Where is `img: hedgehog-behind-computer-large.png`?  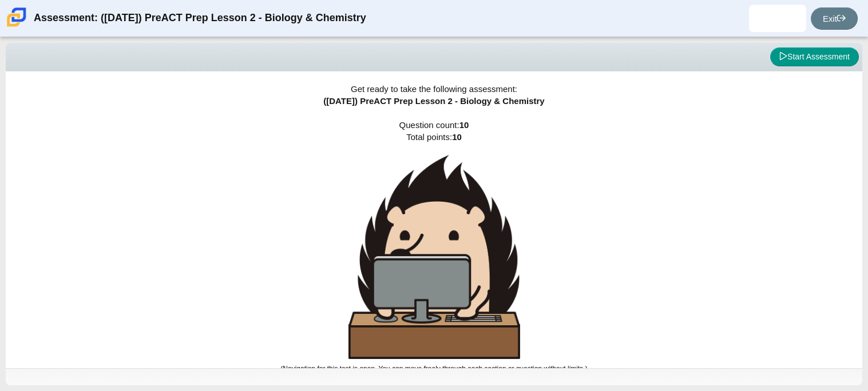 img: hedgehog-behind-computer-large.png is located at coordinates (434, 257).